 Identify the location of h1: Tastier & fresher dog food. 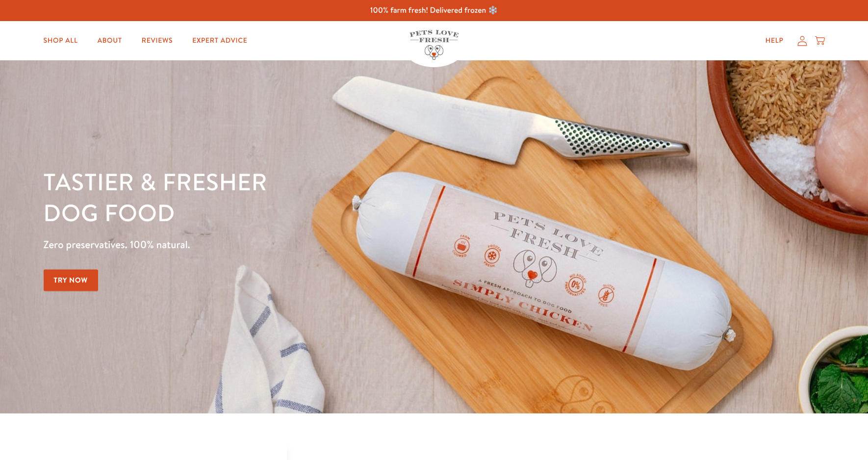
(304, 198).